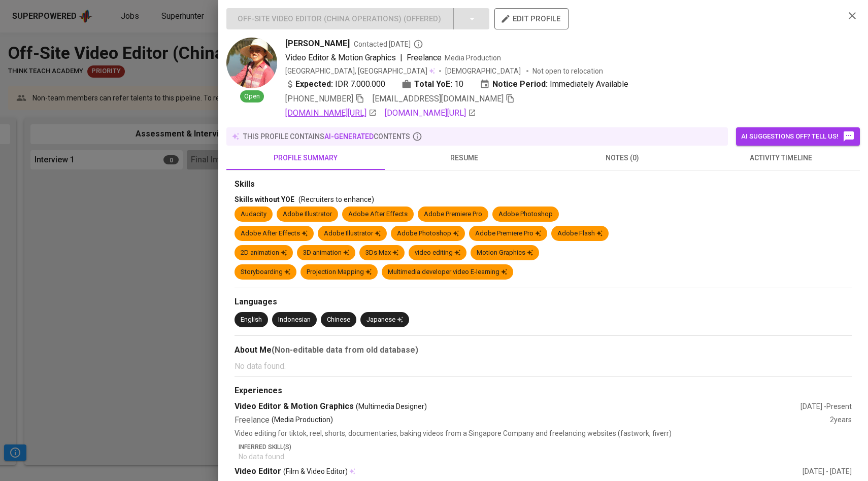  Describe the element at coordinates (335, 84) in the screenshot. I see `div: IDR 7.000.000` at that location.